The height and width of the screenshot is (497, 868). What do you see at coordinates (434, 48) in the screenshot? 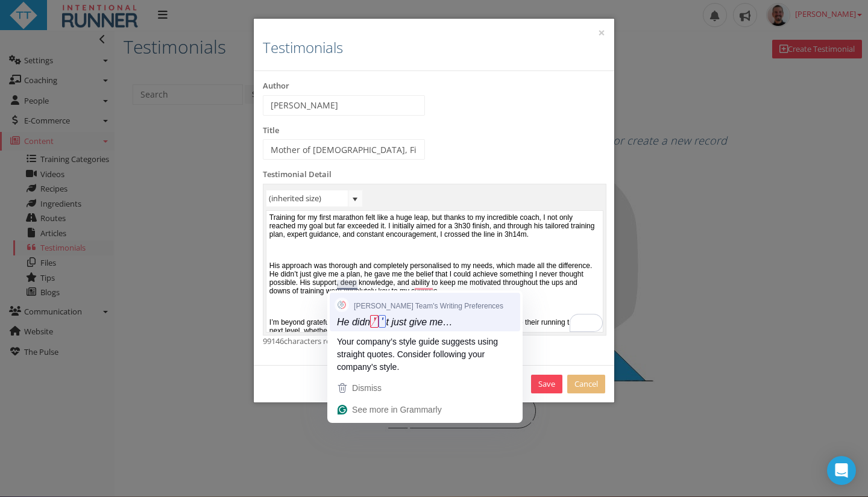
I see `h3: Testimonials` at bounding box center [434, 48].